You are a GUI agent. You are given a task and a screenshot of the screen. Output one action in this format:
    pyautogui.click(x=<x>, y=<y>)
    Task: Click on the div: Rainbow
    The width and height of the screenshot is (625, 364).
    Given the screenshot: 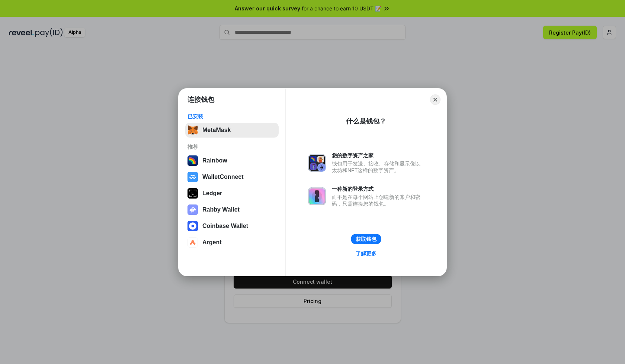 What is the action you would take?
    pyautogui.click(x=215, y=161)
    